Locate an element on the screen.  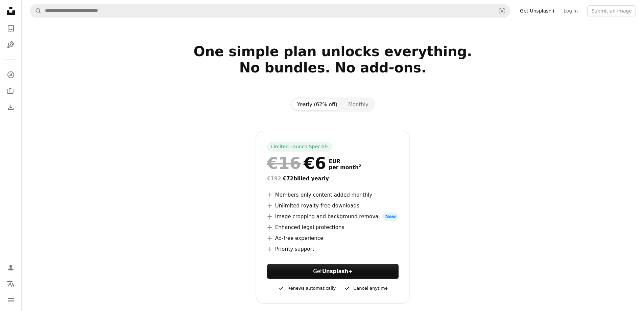
button: Visual search is located at coordinates (502, 11).